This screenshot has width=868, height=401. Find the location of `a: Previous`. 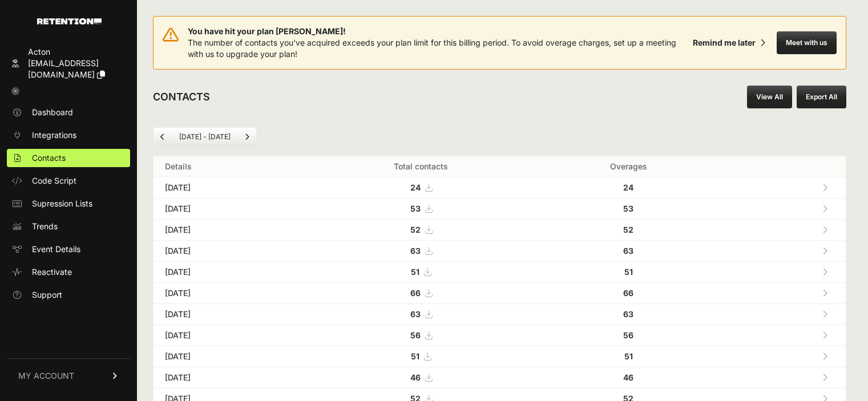

a: Previous is located at coordinates (162, 137).